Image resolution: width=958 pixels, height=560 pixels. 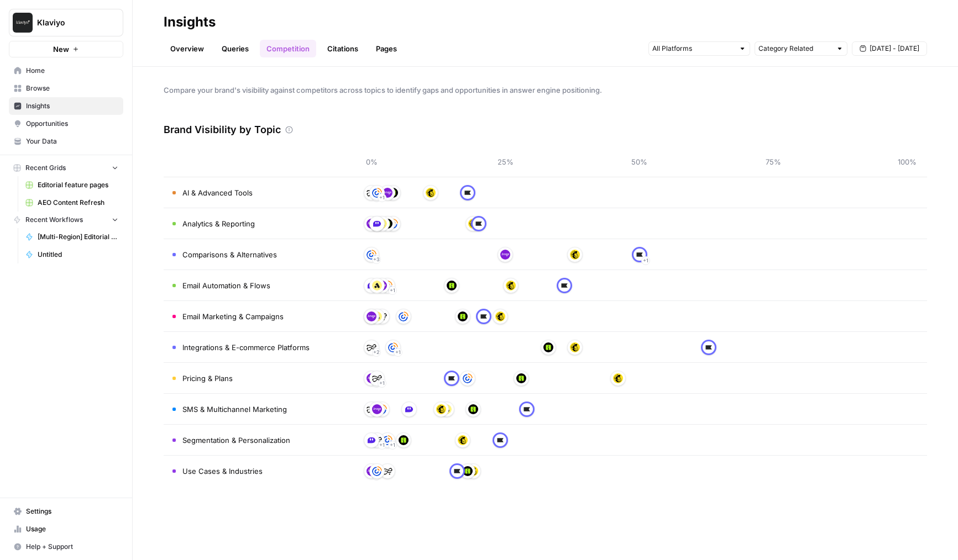 I want to click on span: Browse, so click(x=72, y=89).